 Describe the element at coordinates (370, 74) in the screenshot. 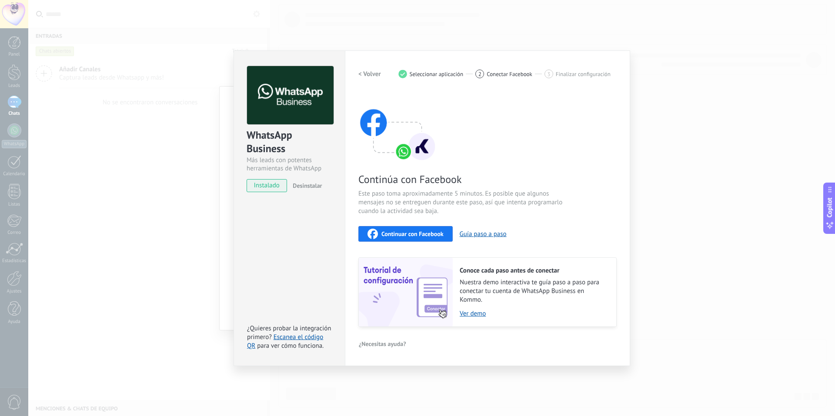

I see `button: < Volver` at that location.